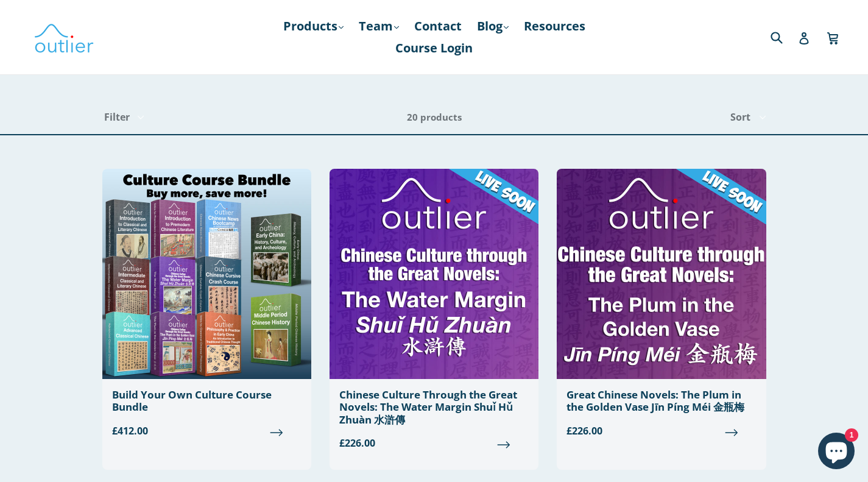 This screenshot has height=482, width=868. I want to click on img: Great Chinese Novels: The Plum in the Golden Vase Jīn Píng Méi 金瓶梅, so click(661, 274).